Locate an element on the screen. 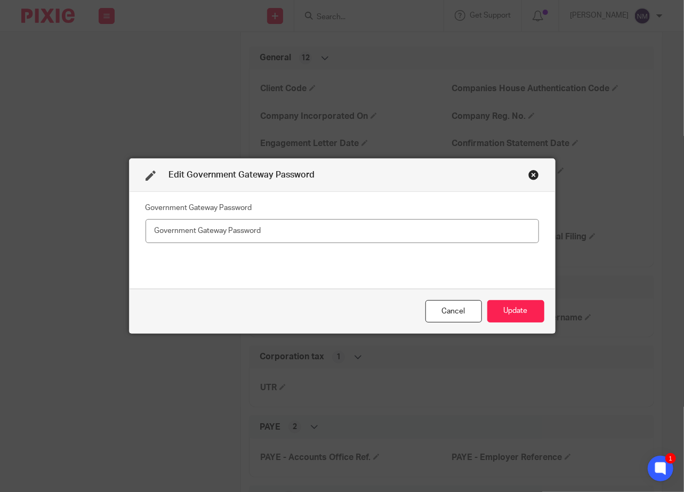 The height and width of the screenshot is (492, 684). span: Edit Government Gateway Password is located at coordinates (242, 175).